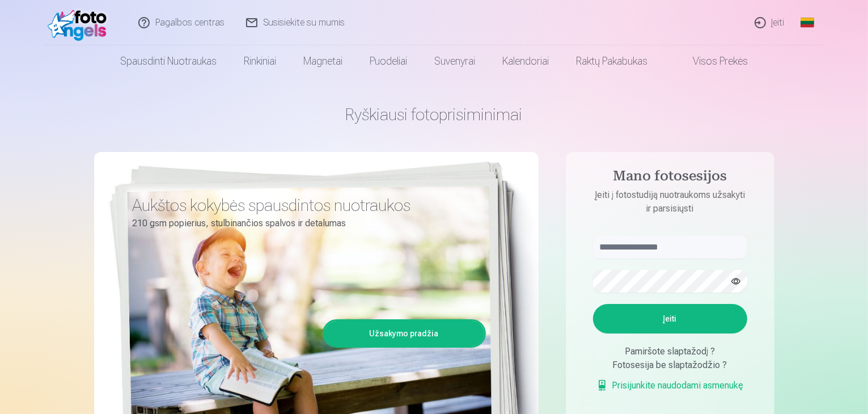 The image size is (868, 414). What do you see at coordinates (670, 351) in the screenshot?
I see `div: Pamiršote slaptažodį ?` at bounding box center [670, 351].